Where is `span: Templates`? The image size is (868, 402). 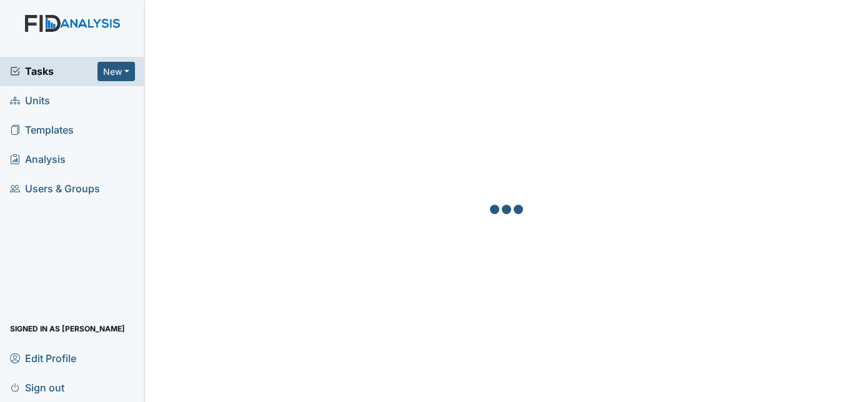 span: Templates is located at coordinates (42, 130).